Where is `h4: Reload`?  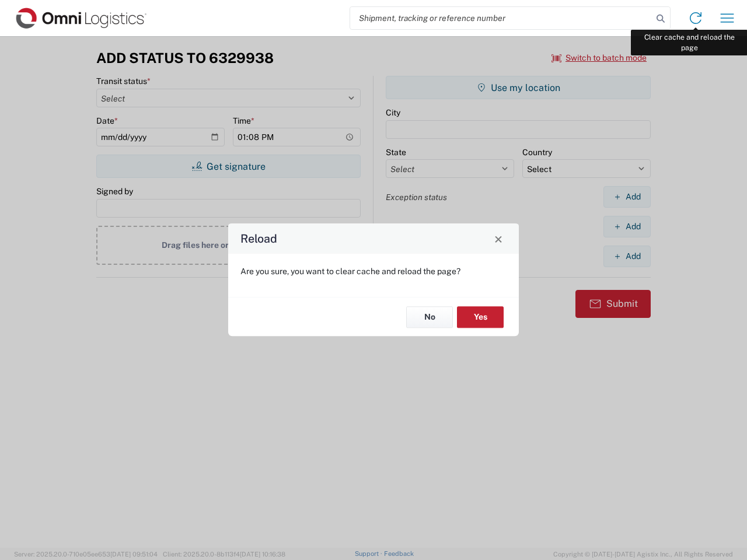 h4: Reload is located at coordinates (258, 239).